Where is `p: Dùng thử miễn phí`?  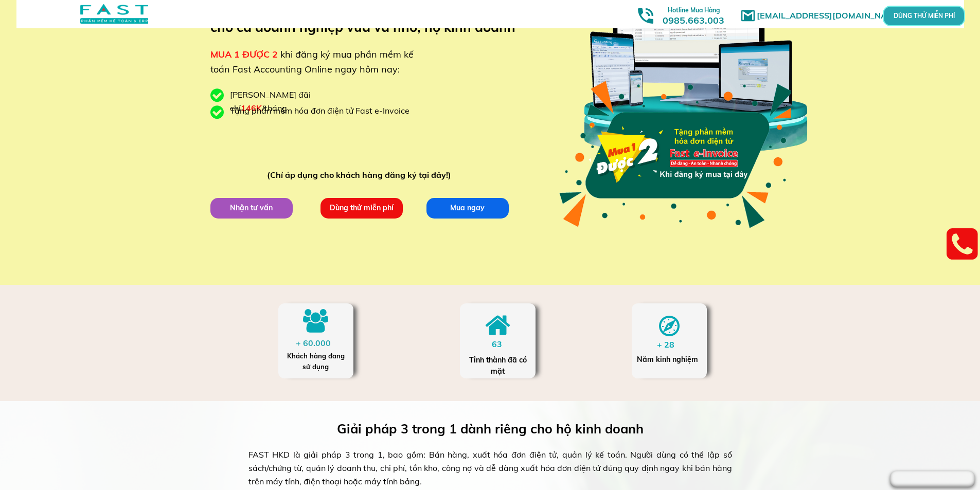 p: Dùng thử miễn phí is located at coordinates (361, 208).